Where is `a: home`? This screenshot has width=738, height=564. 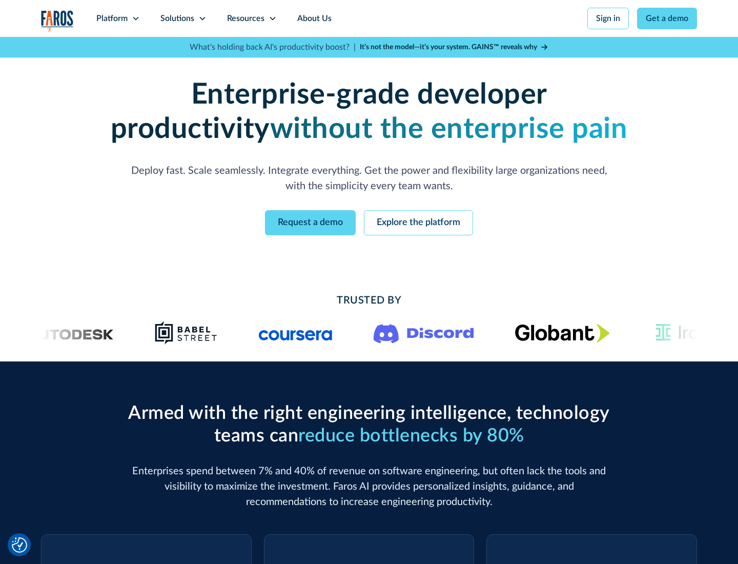 a: home is located at coordinates (57, 20).